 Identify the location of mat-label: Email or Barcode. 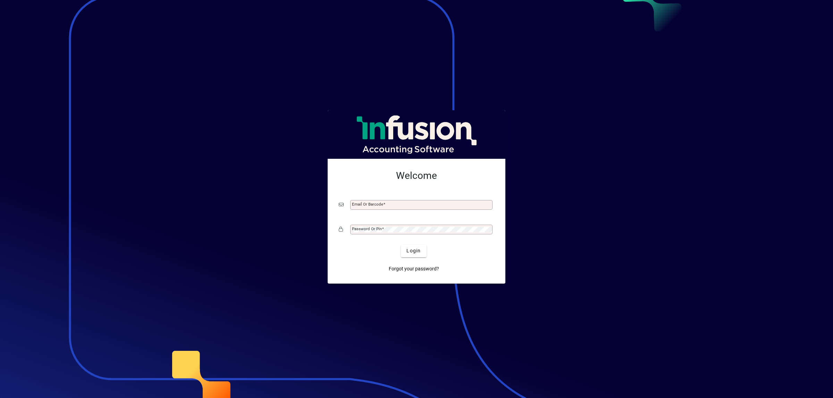
(367, 204).